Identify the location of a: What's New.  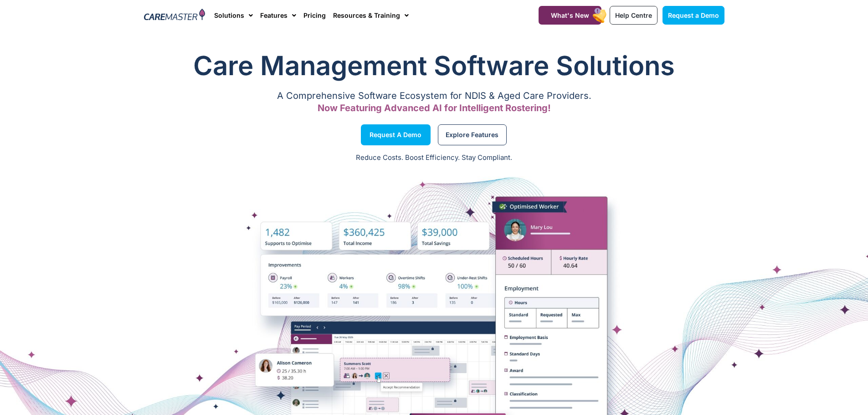
(570, 15).